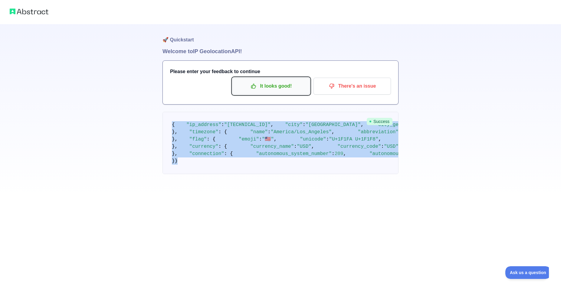  Describe the element at coordinates (354, 140) in the screenshot. I see `span: "U+1F1FA U+1F1F8"` at that location.